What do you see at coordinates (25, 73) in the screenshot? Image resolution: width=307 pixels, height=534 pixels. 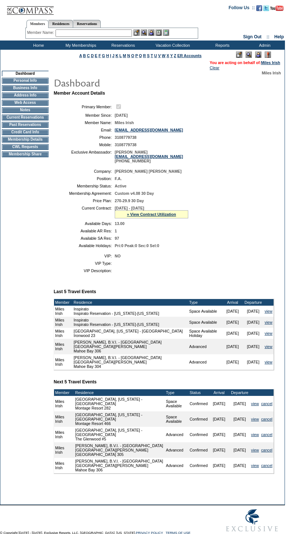 I see `td: Dashboard` at bounding box center [25, 73].